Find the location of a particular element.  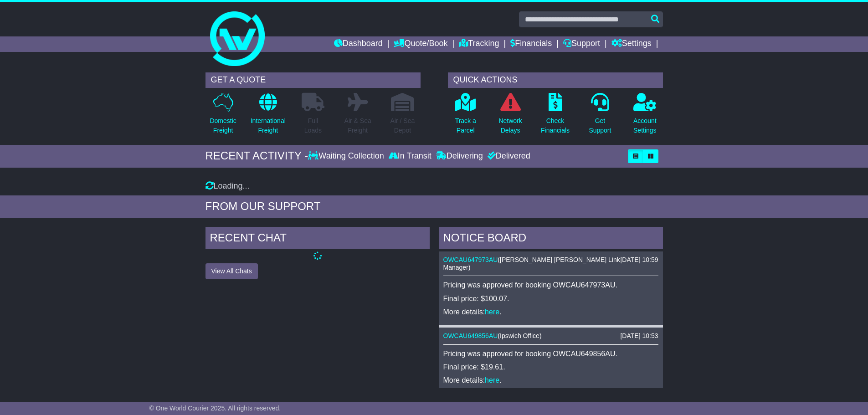

p: International Freight is located at coordinates (268, 126).